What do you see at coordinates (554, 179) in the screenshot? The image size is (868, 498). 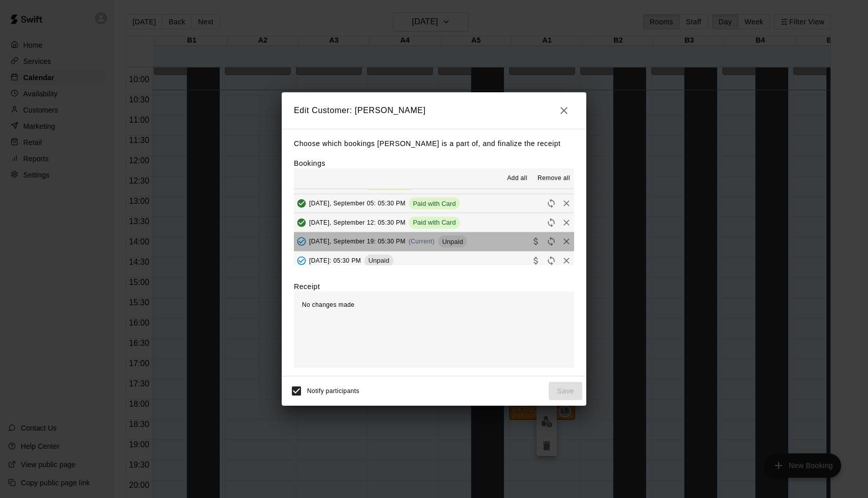 I see `button: Remove all` at bounding box center [554, 179].